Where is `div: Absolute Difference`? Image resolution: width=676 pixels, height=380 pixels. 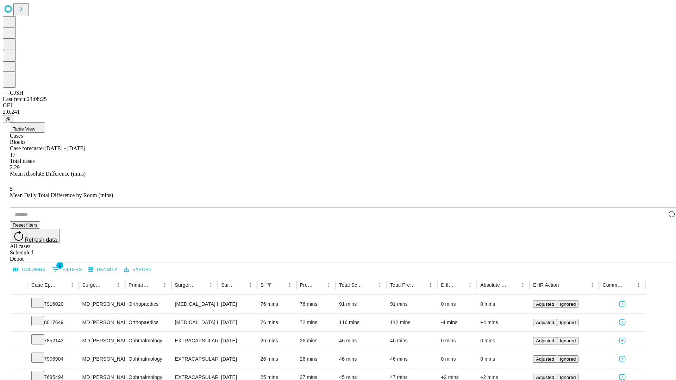
div: Absolute Difference is located at coordinates (493, 285).